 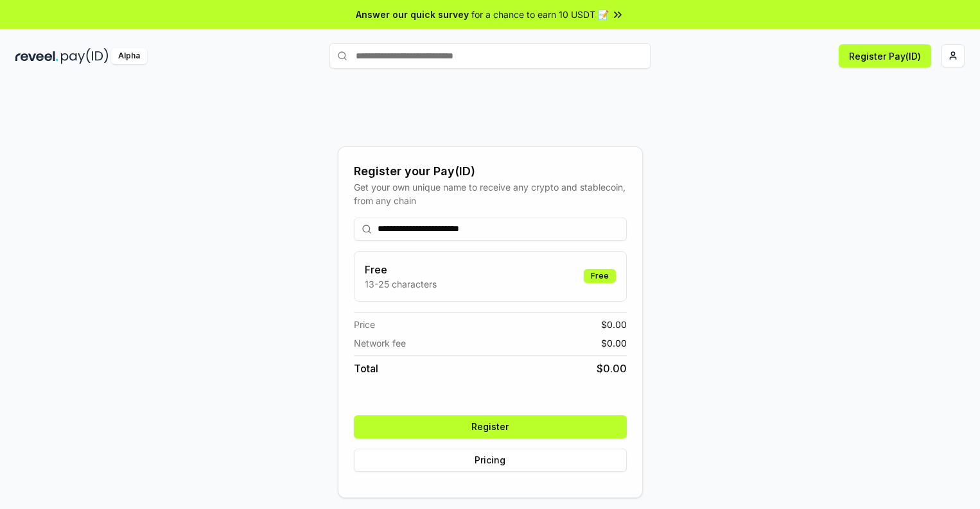 I want to click on div: Get your own unique name to receive any crypto and stablecoin, from any chain, so click(x=490, y=194).